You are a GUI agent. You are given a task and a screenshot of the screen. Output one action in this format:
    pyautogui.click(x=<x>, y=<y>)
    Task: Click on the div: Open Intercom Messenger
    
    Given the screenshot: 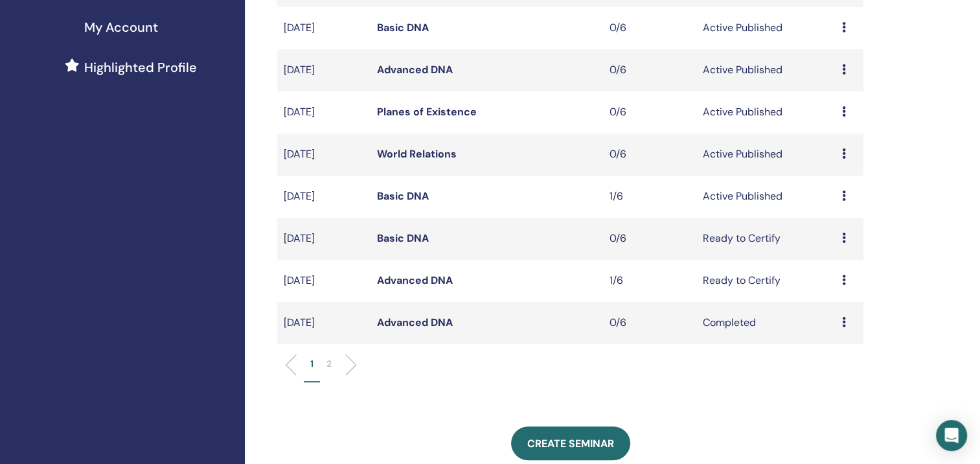 What is the action you would take?
    pyautogui.click(x=952, y=435)
    